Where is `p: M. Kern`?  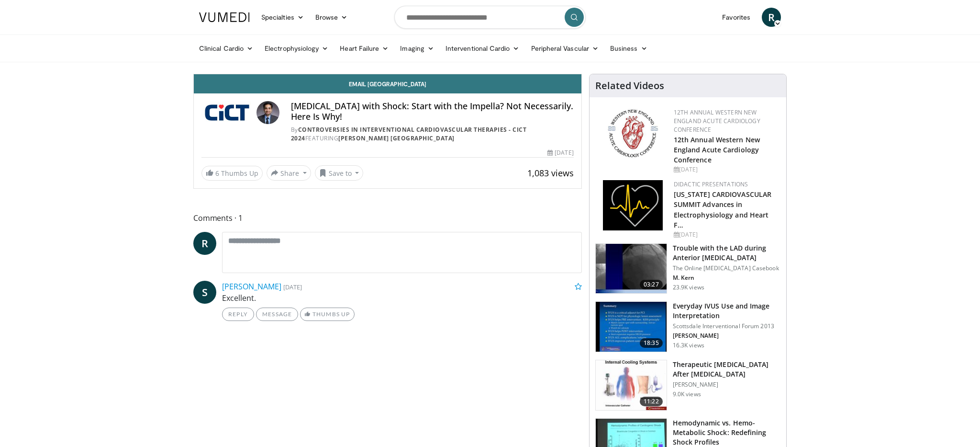
p: M. Kern is located at coordinates (726, 278).